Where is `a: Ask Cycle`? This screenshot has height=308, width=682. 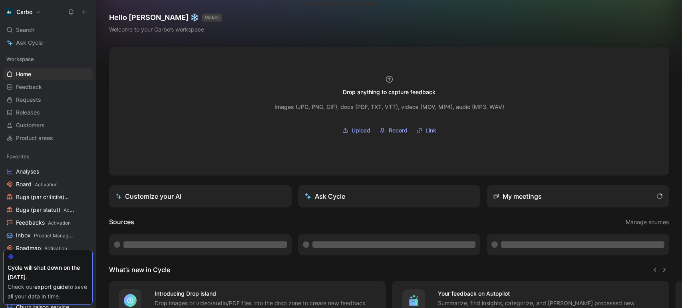
a: Ask Cycle is located at coordinates (48, 43).